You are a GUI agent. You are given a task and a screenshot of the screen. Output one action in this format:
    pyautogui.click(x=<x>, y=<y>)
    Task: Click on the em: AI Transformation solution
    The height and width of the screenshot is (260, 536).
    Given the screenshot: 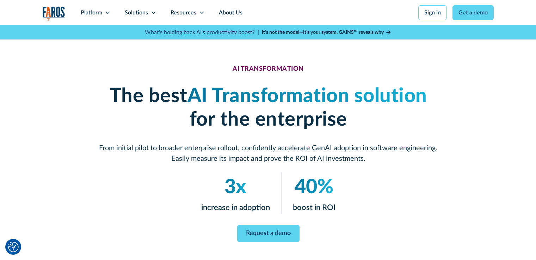 What is the action you would take?
    pyautogui.click(x=307, y=96)
    